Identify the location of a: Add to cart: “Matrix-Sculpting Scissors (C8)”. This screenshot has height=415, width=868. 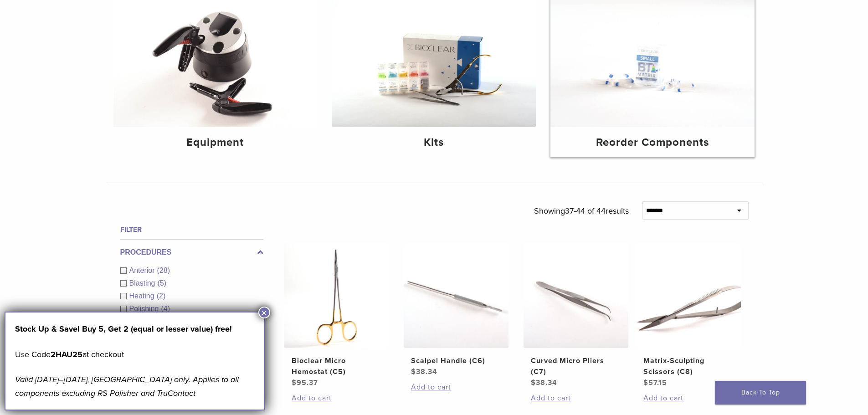
(688, 398).